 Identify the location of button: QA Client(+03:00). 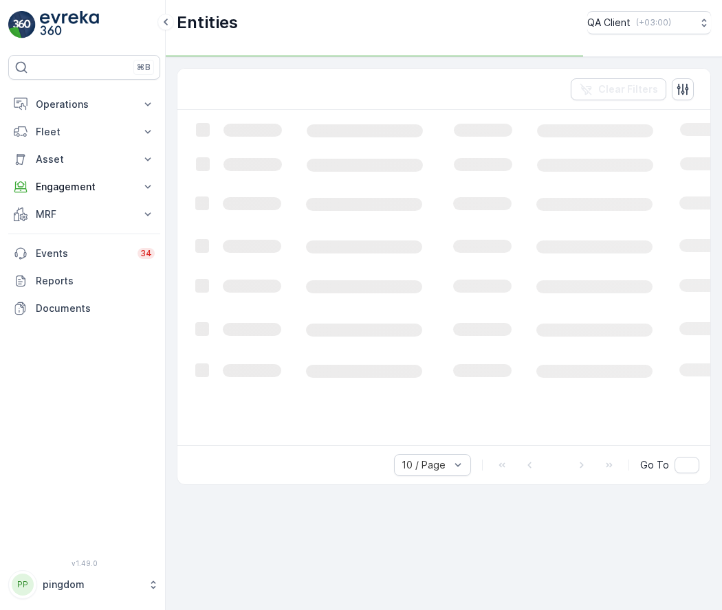
(649, 23).